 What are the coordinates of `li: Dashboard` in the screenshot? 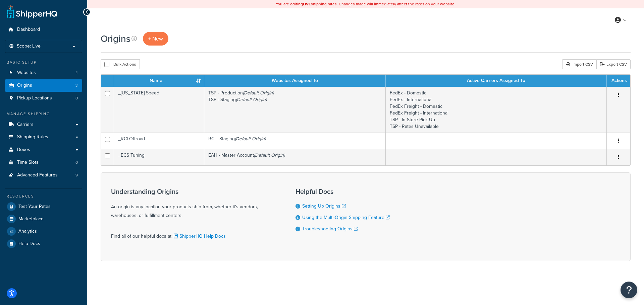 It's located at (44, 29).